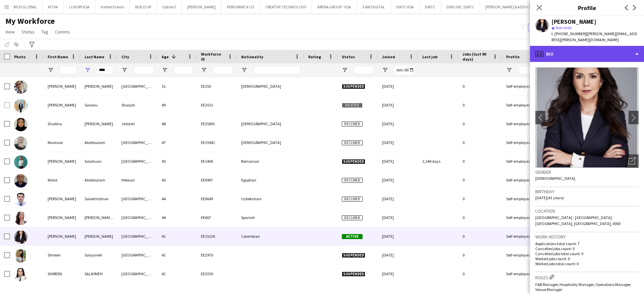 The image size is (644, 294). What do you see at coordinates (62, 32) in the screenshot?
I see `span: Comms` at bounding box center [62, 32].